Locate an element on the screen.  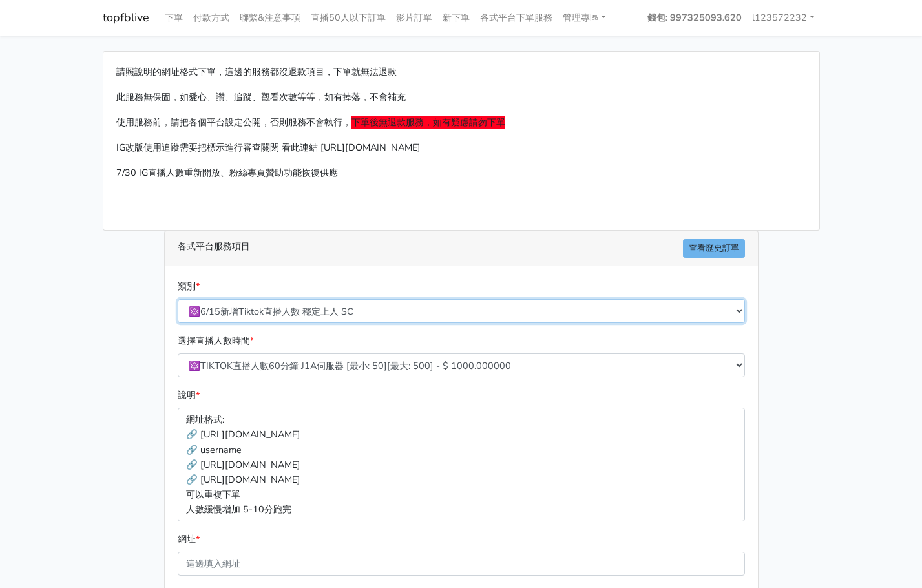
input: 這邊填入網址 is located at coordinates (461, 564).